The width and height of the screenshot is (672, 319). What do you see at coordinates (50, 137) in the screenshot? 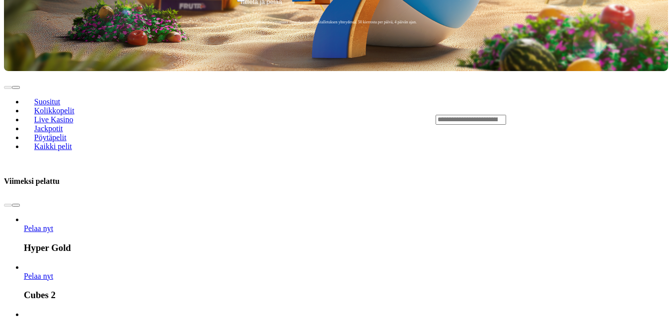
I see `a: Pöytäpelit` at bounding box center [50, 137].